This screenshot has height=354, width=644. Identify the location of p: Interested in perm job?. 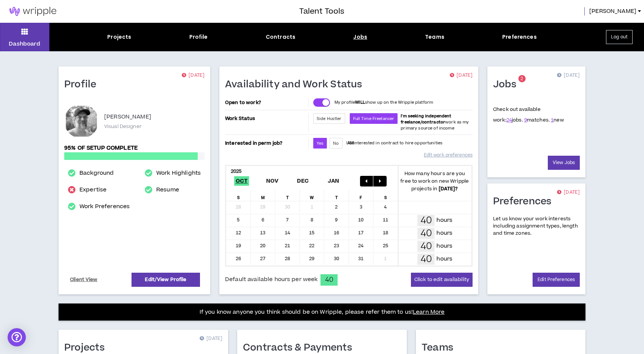
(266, 143).